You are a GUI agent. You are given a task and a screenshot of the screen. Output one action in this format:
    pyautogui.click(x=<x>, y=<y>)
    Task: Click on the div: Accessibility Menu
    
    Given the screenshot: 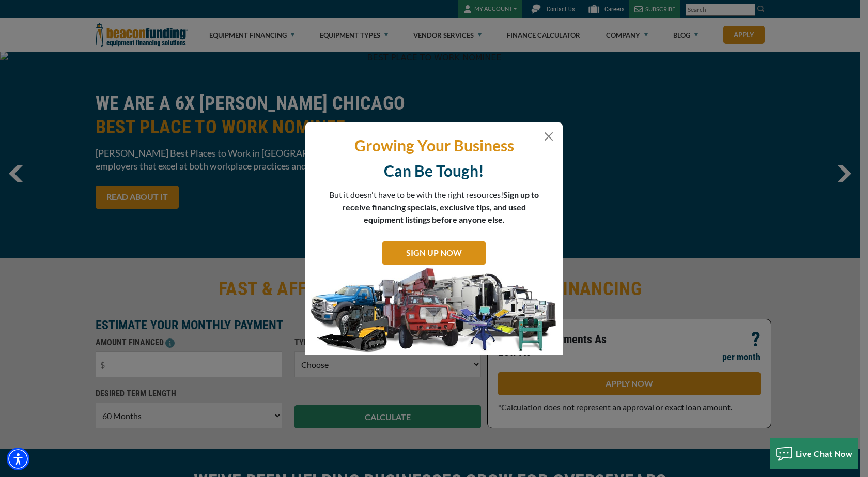 What is the action you would take?
    pyautogui.click(x=18, y=458)
    